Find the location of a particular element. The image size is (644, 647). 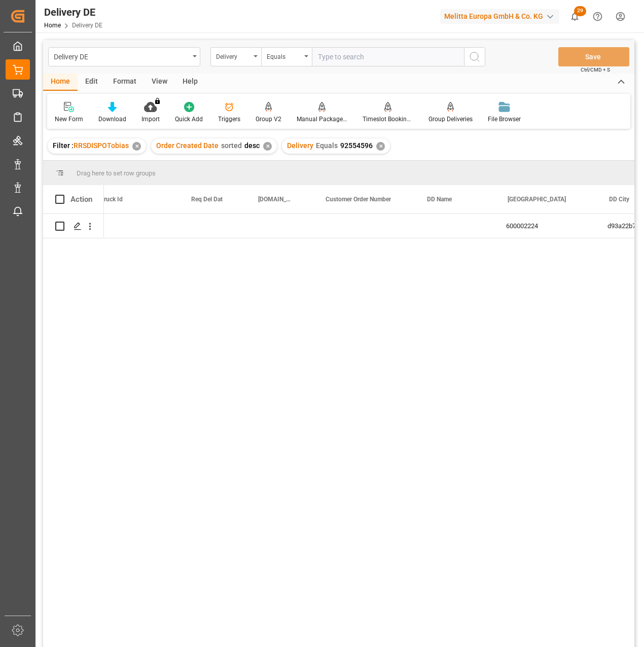

span: DD Name is located at coordinates (439, 199).